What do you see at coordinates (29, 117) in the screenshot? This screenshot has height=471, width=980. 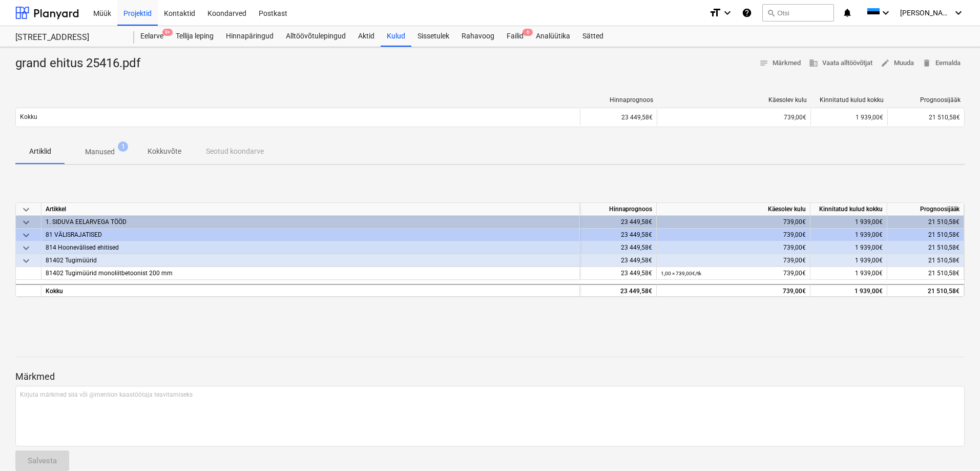 I see `p: Kokku` at bounding box center [29, 117].